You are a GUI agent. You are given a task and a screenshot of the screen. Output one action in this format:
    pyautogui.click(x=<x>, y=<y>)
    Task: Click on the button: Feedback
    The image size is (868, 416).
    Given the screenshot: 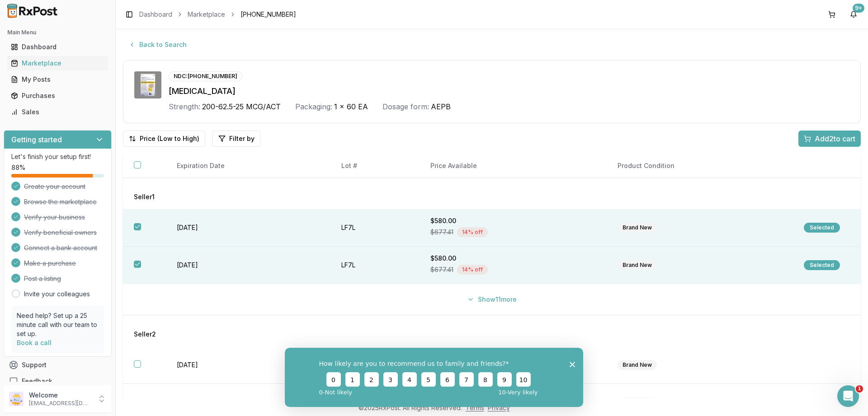 What is the action you would take?
    pyautogui.click(x=58, y=382)
    